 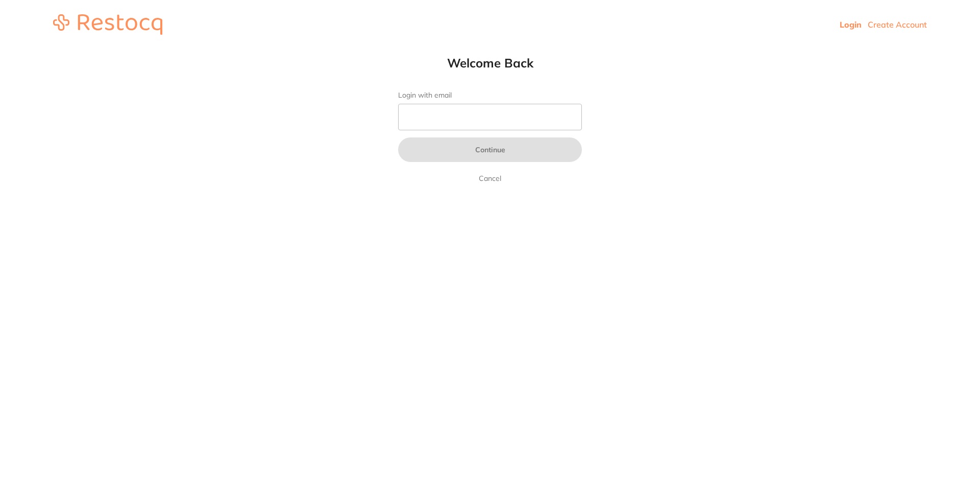 I want to click on img: restocq_logo.svg, so click(x=107, y=25).